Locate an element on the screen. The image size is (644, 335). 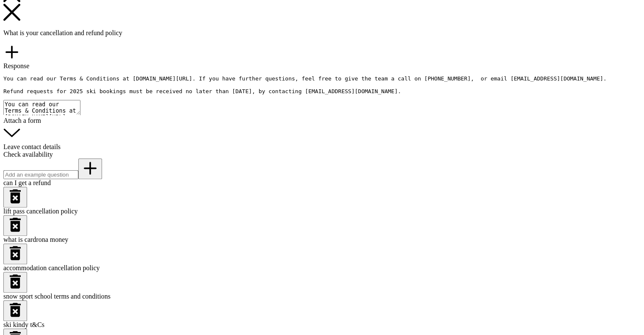
label: Response is located at coordinates (16, 66).